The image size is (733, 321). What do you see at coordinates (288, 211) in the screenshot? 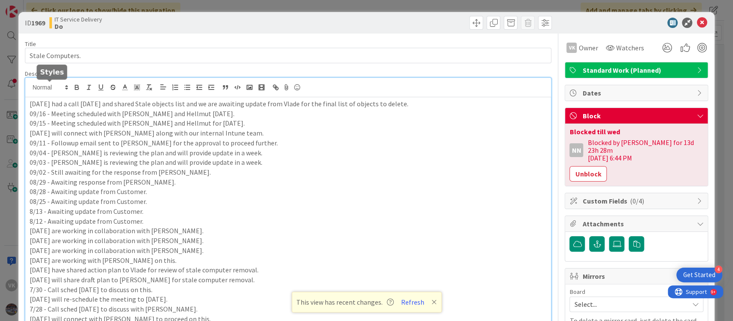
I see `p: 8/13 - Awaiting update from Customer.` at bounding box center [288, 211].